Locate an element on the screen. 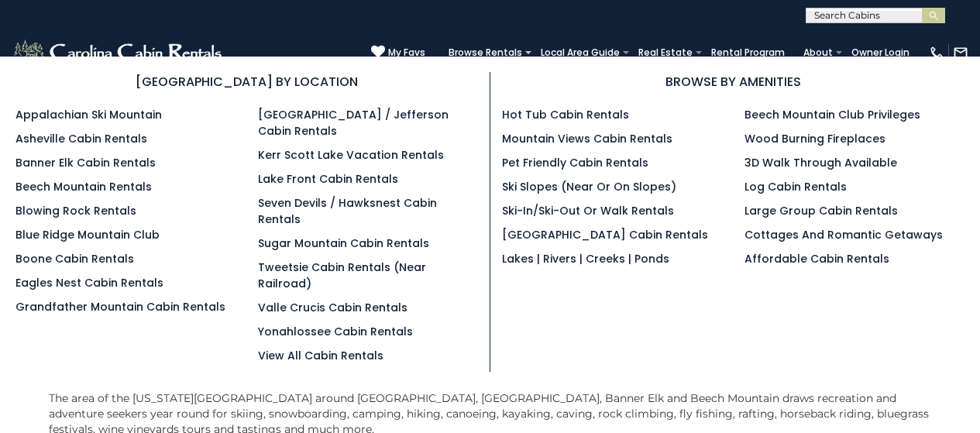 Image resolution: width=980 pixels, height=433 pixels. a: Yonahlossee Cabin Rentals is located at coordinates (336, 332).